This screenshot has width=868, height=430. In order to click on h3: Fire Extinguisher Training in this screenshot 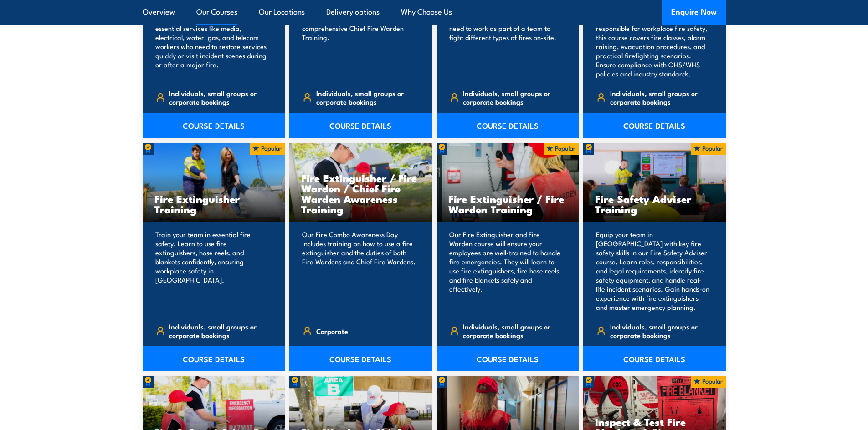, I will do `click(213, 204)`.